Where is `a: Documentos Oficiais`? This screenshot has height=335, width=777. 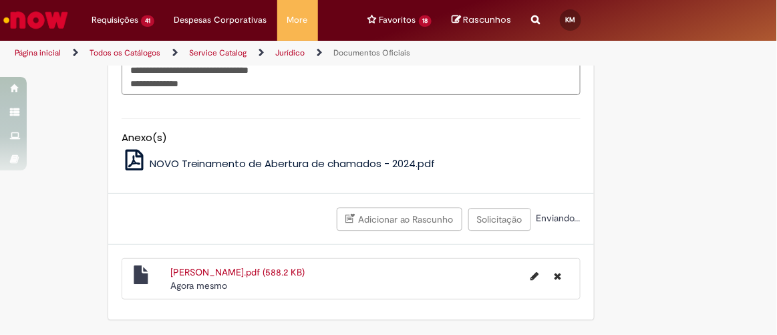 a: Documentos Oficiais is located at coordinates (372, 53).